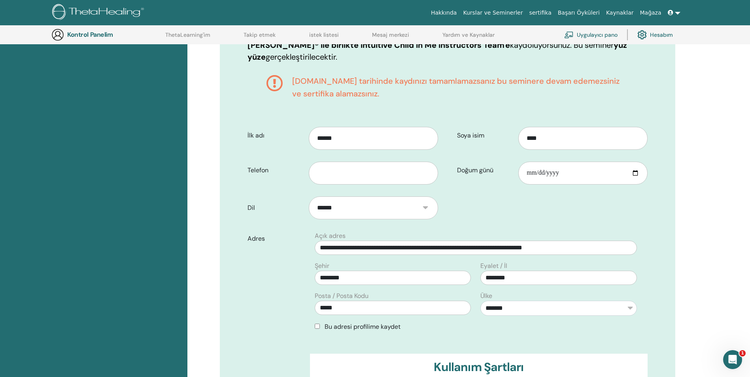 The height and width of the screenshot is (377, 750). What do you see at coordinates (275, 136) in the screenshot?
I see `label: İlk adı` at bounding box center [275, 136].